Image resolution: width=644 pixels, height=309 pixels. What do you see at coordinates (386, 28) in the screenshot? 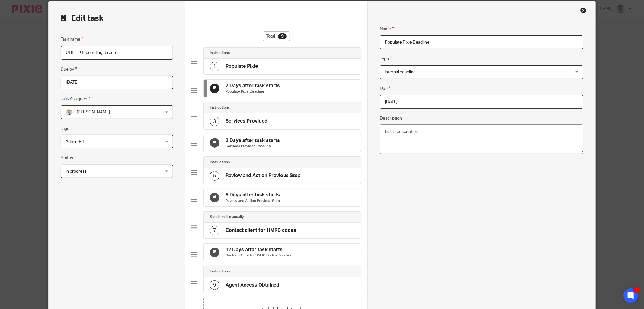
I see `label: Name` at bounding box center [386, 28].